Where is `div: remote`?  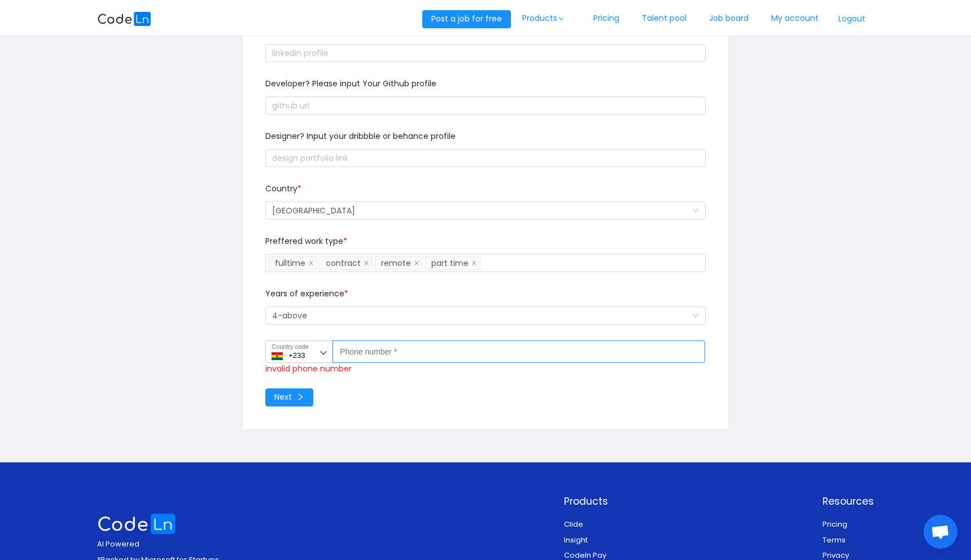
div: remote is located at coordinates (396, 263).